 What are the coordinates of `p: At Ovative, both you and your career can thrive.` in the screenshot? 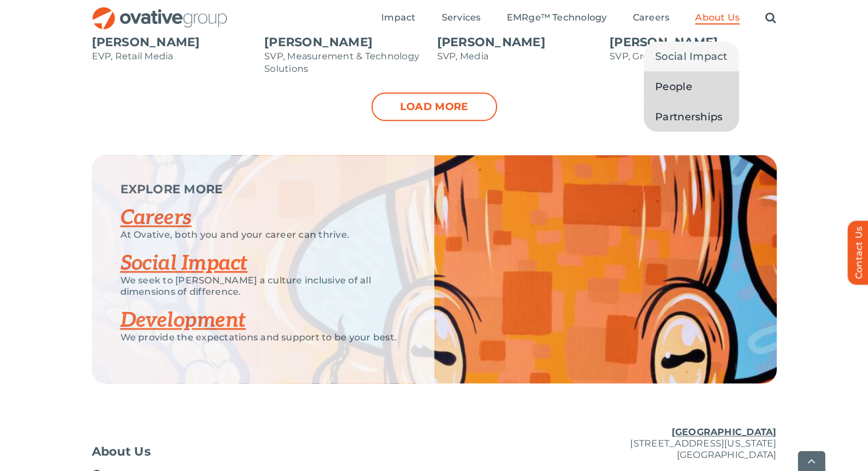 It's located at (263, 235).